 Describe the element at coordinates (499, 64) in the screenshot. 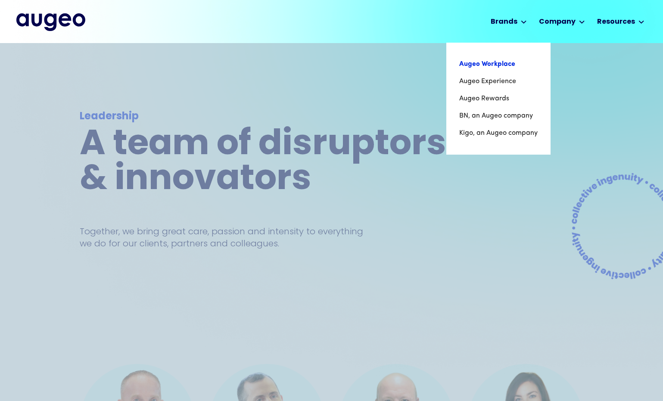

I see `a: Augeo Workplace` at that location.